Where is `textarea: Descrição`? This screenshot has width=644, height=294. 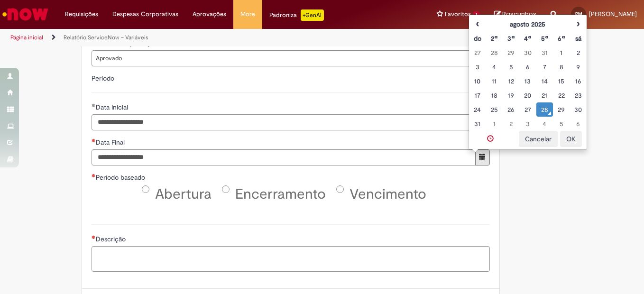
textarea: Descrição is located at coordinates (291, 259).